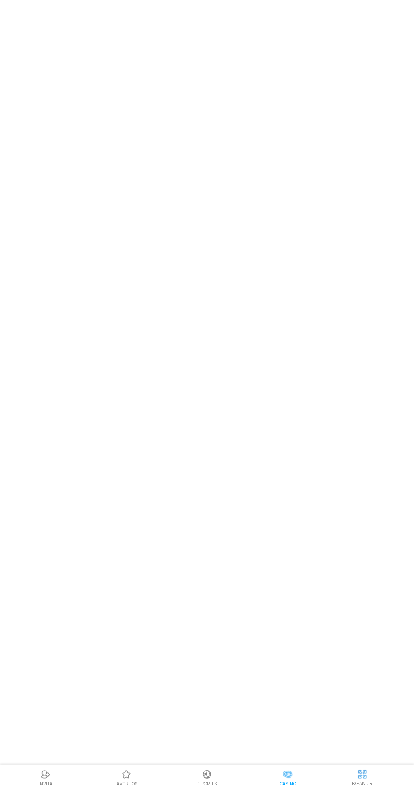 The image size is (414, 790). Describe the element at coordinates (126, 777) in the screenshot. I see `a: Casino FavoritosCasino Favoritosfavoritos` at that location.